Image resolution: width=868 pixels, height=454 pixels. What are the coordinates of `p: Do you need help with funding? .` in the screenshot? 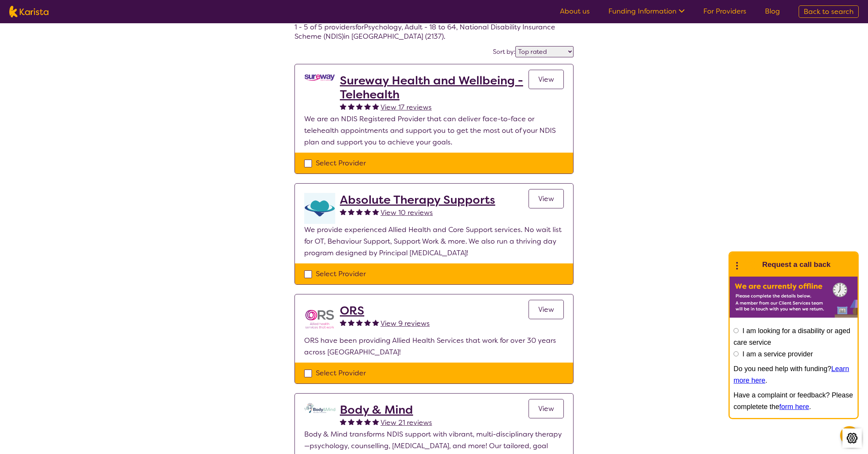 It's located at (793, 375).